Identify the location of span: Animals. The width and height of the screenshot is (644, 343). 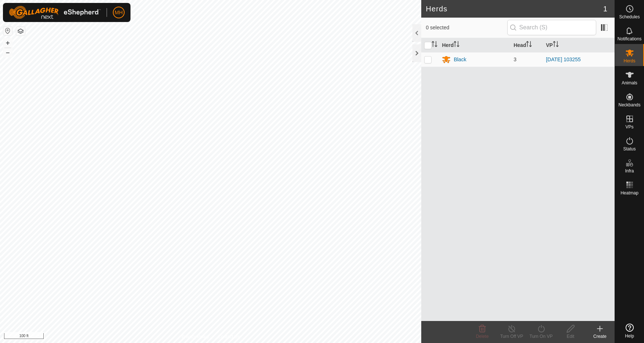
(629, 83).